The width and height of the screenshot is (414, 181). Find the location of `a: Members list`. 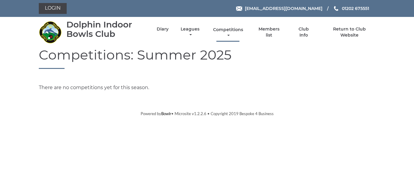

a: Members list is located at coordinates (269, 32).